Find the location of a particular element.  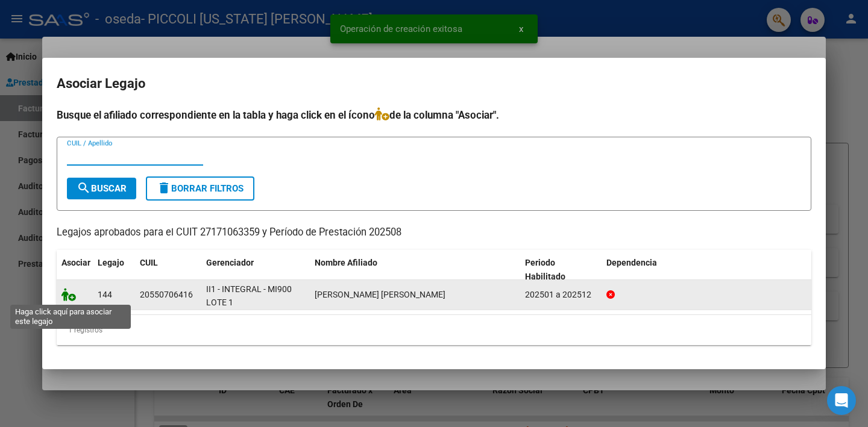

div: 20550706416 is located at coordinates (166, 295).